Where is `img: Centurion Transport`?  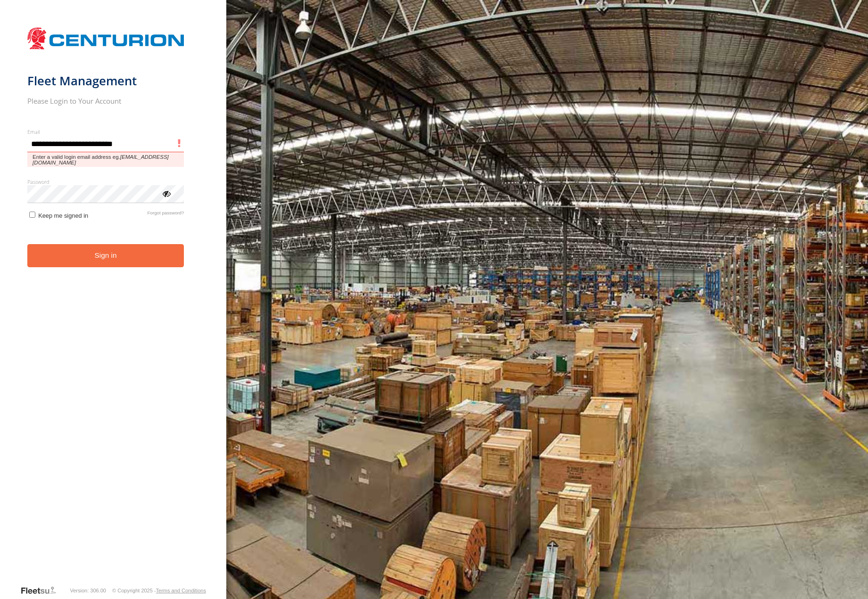 img: Centurion Transport is located at coordinates (106, 38).